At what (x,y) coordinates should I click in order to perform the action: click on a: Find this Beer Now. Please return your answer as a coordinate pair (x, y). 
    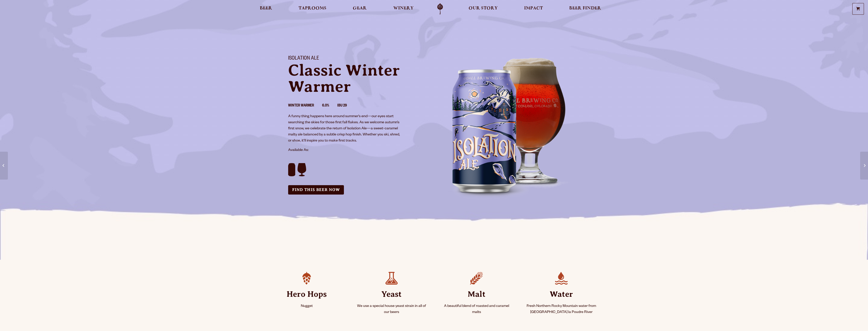
    Looking at the image, I should click on (316, 190).